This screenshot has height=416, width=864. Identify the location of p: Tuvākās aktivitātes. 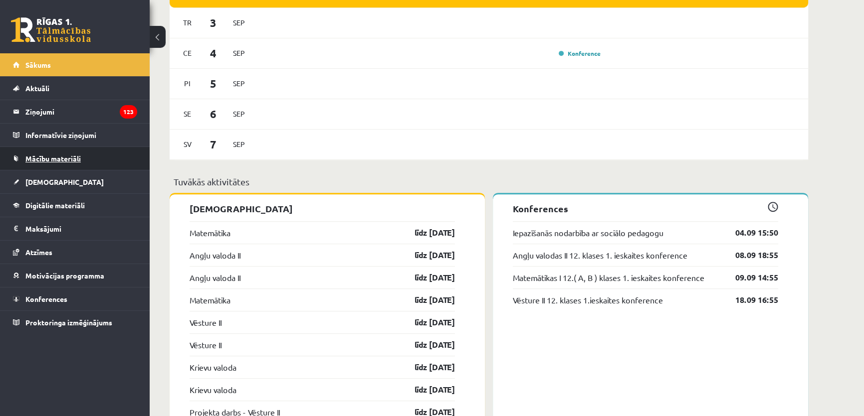
(489, 182).